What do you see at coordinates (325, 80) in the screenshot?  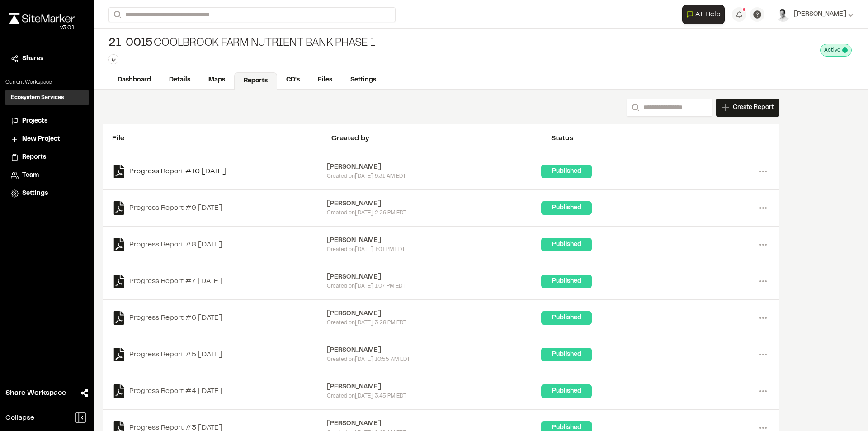 I see `a: Files` at bounding box center [325, 80].